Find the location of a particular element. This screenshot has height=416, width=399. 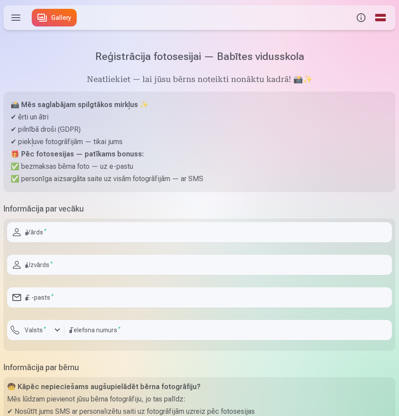

label: Valsts is located at coordinates (35, 330).